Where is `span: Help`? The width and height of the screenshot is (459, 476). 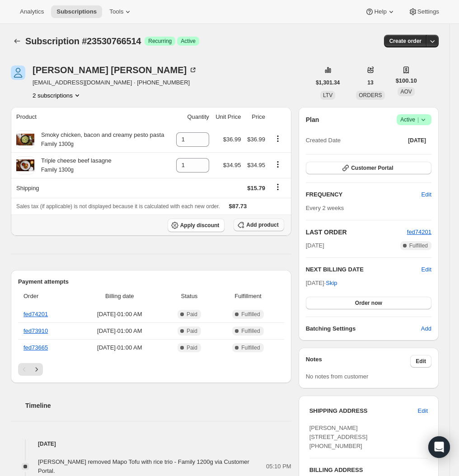
span: Help is located at coordinates (380, 12).